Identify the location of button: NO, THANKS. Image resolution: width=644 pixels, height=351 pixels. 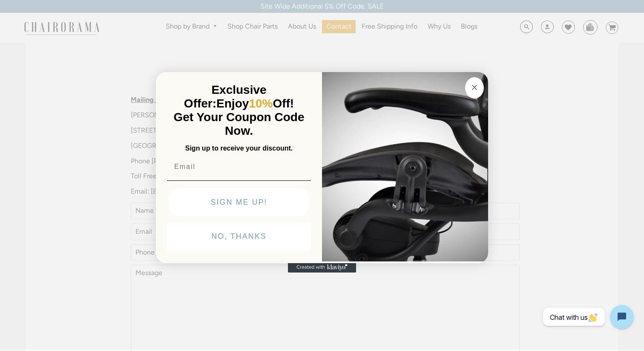
(239, 236).